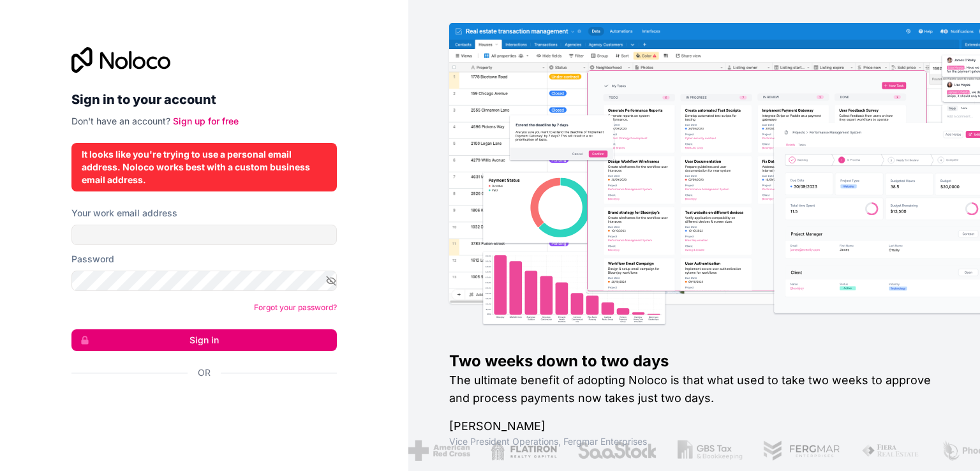 The height and width of the screenshot is (471, 980). I want to click on label: Your work email address, so click(125, 213).